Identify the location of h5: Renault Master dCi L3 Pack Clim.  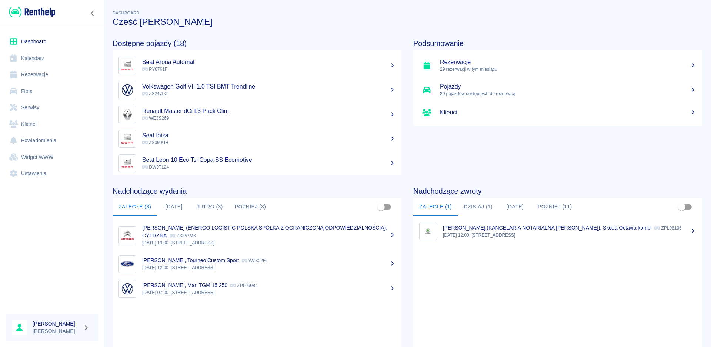
(269, 111).